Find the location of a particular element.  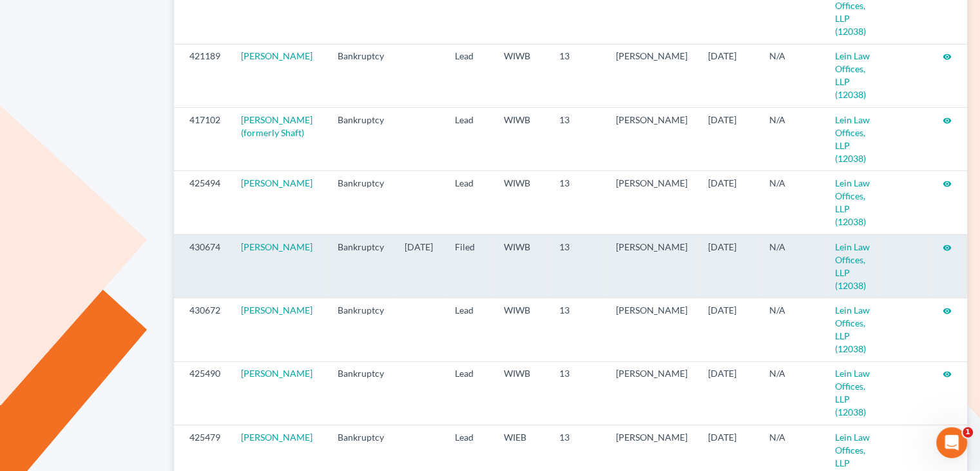

td: 430672 is located at coordinates (202, 330).